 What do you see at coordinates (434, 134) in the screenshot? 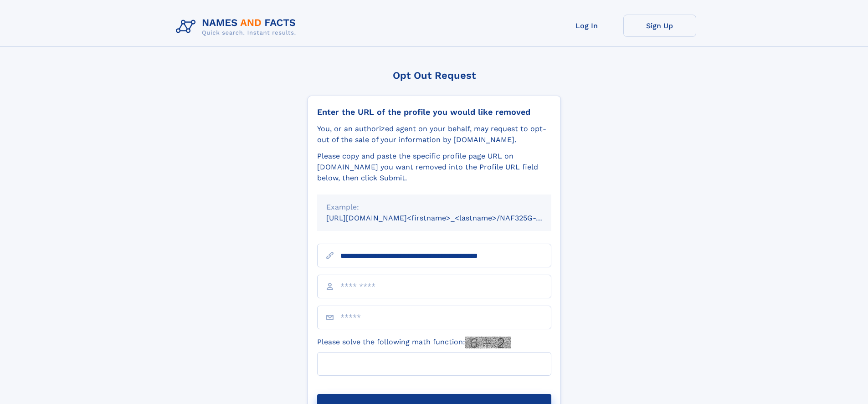
I see `div: You, or an authorized agent on your behalf, may request to opt-out of the sale of your informatio...` at bounding box center [434, 134].